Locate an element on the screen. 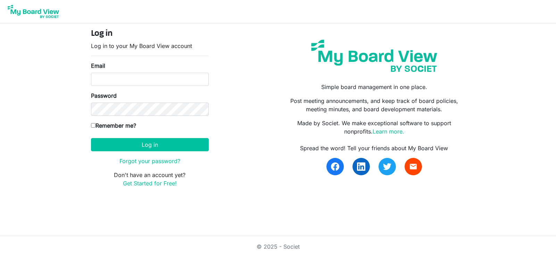 Image resolution: width=556 pixels, height=257 pixels. p: Don't have an account yet? is located at coordinates (150, 179).